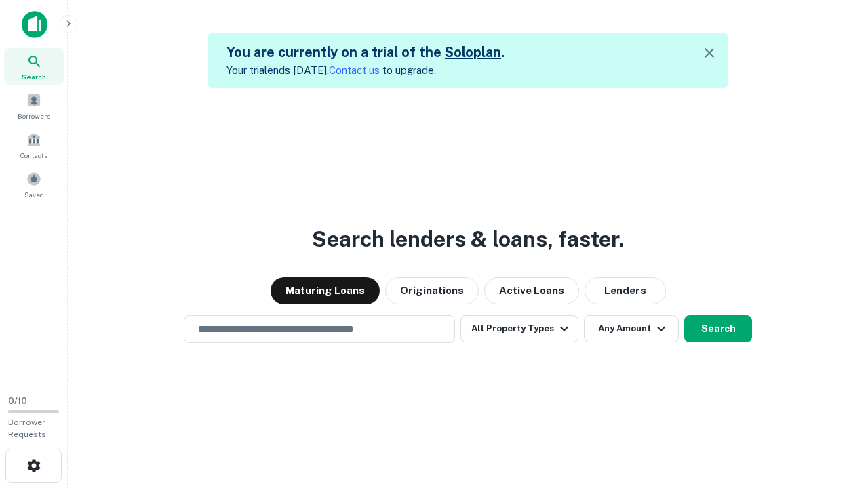 Image resolution: width=868 pixels, height=488 pixels. What do you see at coordinates (34, 66) in the screenshot?
I see `div: Search` at bounding box center [34, 66].